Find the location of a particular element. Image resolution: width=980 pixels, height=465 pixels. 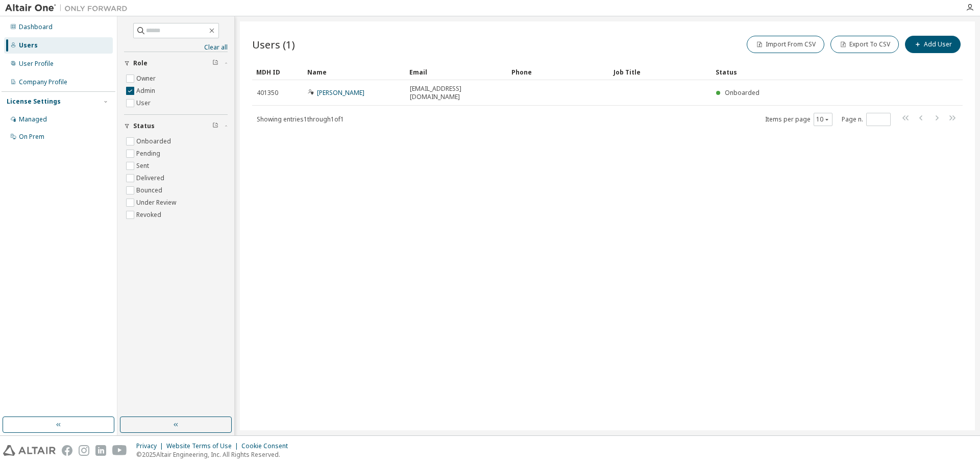

button: 10 is located at coordinates (822, 119).